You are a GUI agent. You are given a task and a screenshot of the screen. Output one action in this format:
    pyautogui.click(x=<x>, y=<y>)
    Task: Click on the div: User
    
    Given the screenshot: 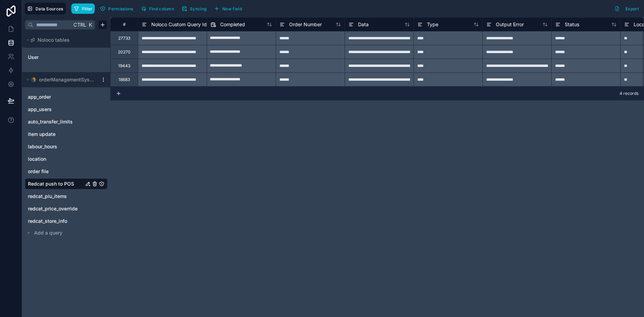 What is the action you would take?
    pyautogui.click(x=66, y=57)
    